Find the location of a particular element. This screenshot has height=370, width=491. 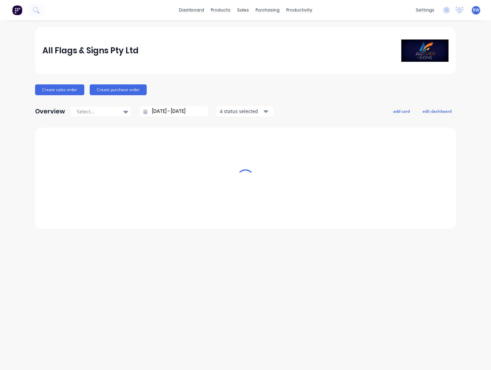

button: 4 status selected is located at coordinates (245, 111).